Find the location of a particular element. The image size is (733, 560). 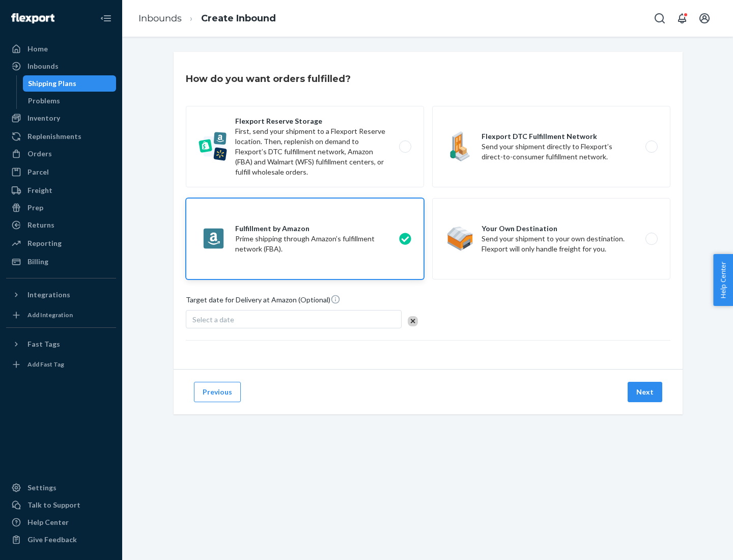

a: Parcel is located at coordinates (61, 172).